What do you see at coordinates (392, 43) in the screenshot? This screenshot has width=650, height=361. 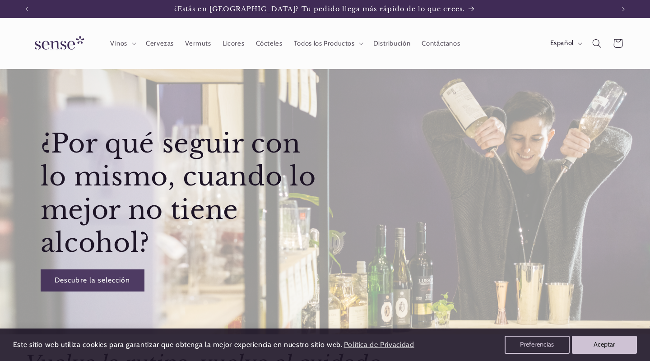 I see `a: Distribución` at bounding box center [392, 43].